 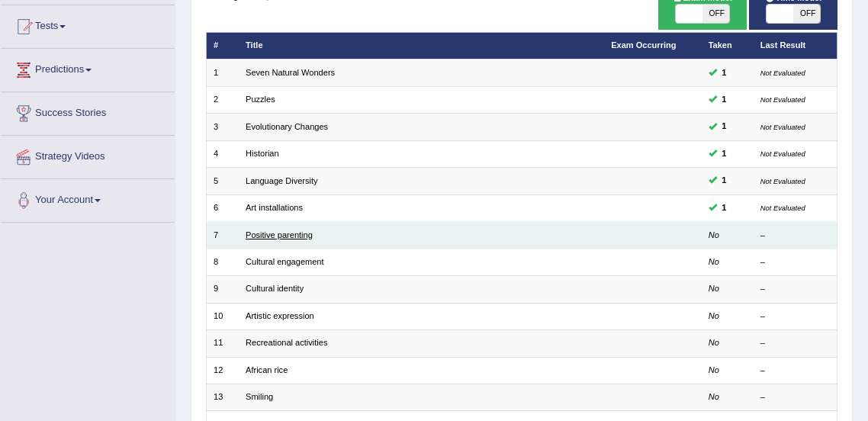 I want to click on td: 8, so click(x=222, y=262).